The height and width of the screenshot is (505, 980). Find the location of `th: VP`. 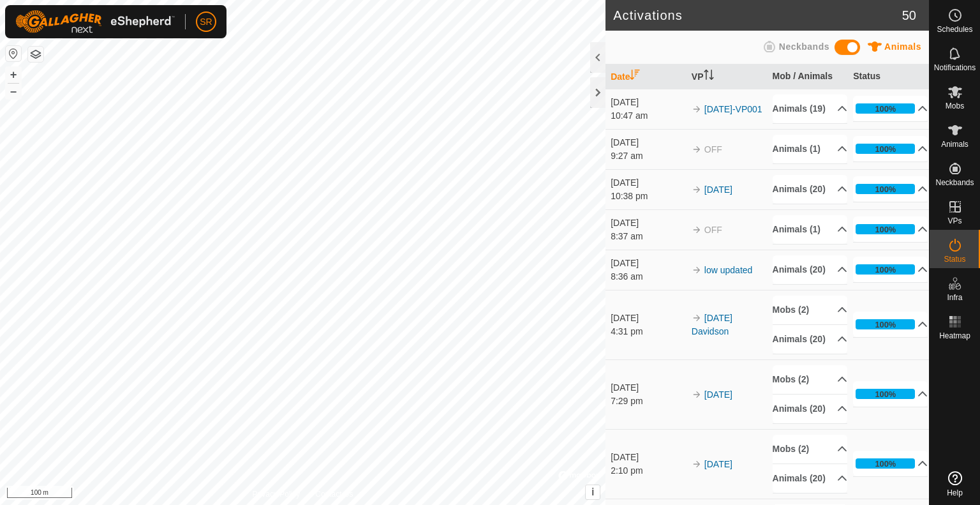

th: VP is located at coordinates (727, 77).